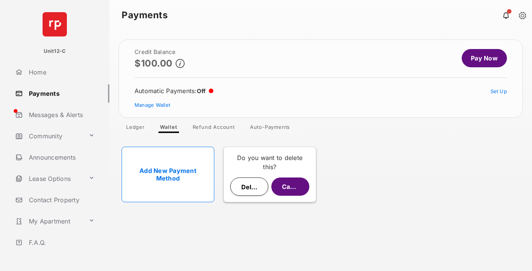  I want to click on a: Payments, so click(61, 93).